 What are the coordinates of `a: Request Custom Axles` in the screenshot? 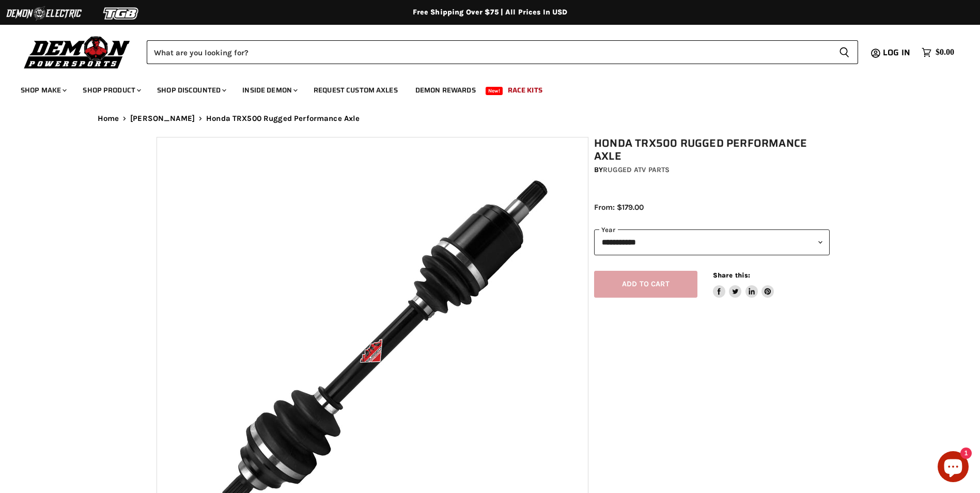 It's located at (356, 90).